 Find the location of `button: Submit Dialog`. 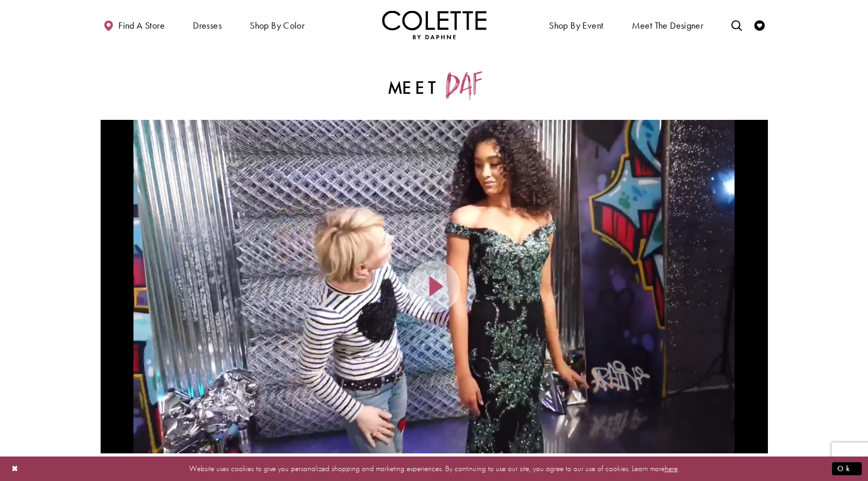

button: Submit Dialog is located at coordinates (846, 469).